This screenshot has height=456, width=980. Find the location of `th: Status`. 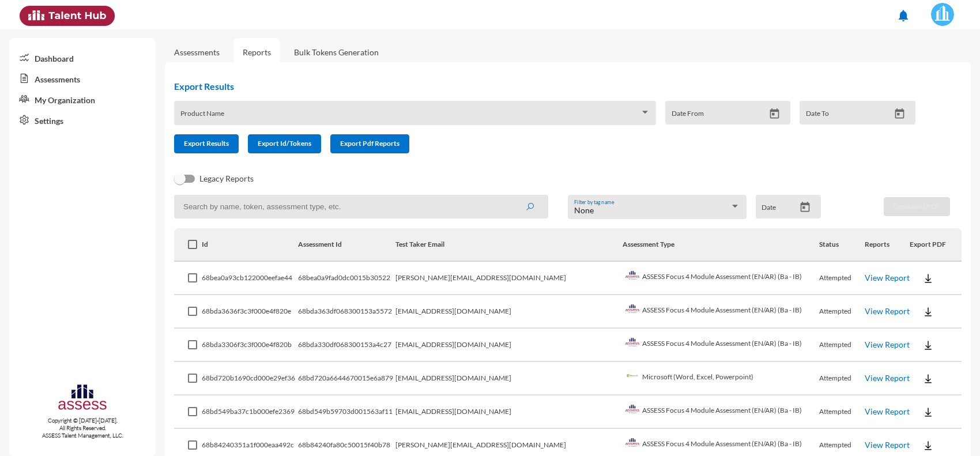

th: Status is located at coordinates (841, 245).